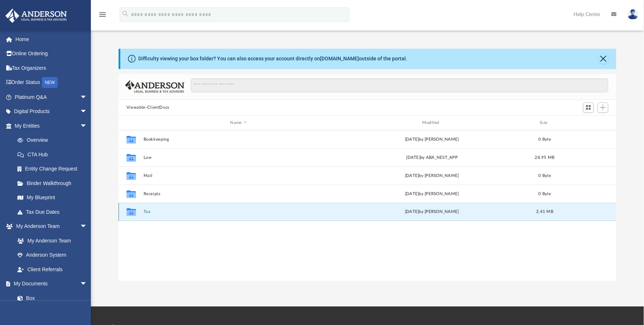 The height and width of the screenshot is (325, 644). I want to click on button: Receipts, so click(238, 193).